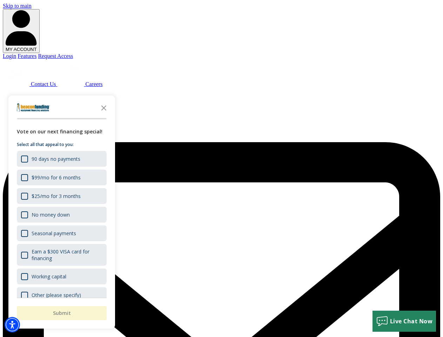 The image size is (443, 337). What do you see at coordinates (16, 73) in the screenshot?
I see `img: Beacon Funding chat` at bounding box center [16, 73].